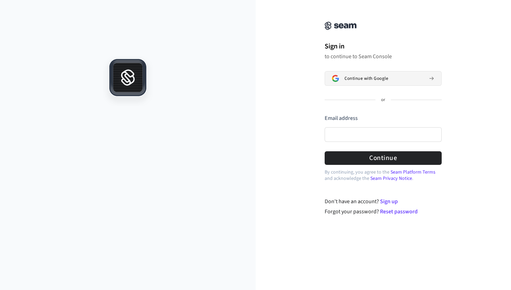 Image resolution: width=511 pixels, height=290 pixels. What do you see at coordinates (383, 100) in the screenshot?
I see `p: or` at bounding box center [383, 100].